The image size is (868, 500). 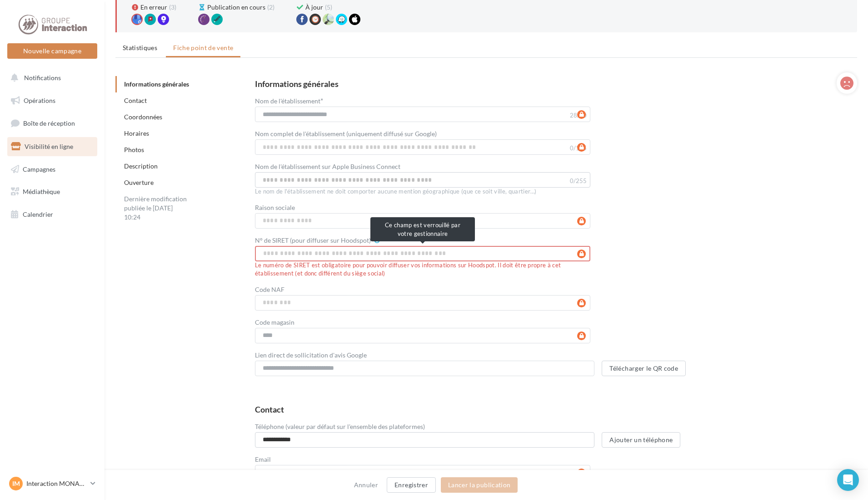 I want to click on label: Lien direct de sollicitation d'avis Google, so click(x=311, y=355).